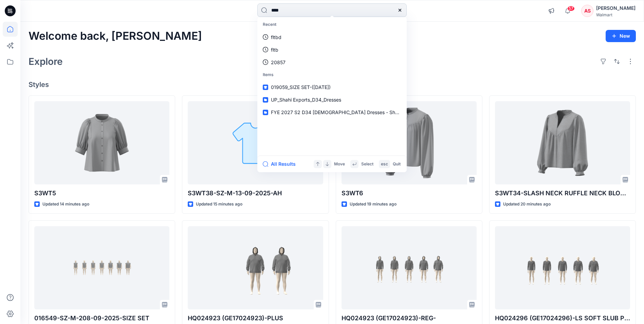 This screenshot has height=324, width=644. I want to click on a: 016549-SZ-M-208-09-2025-SIZE SET, so click(102, 267).